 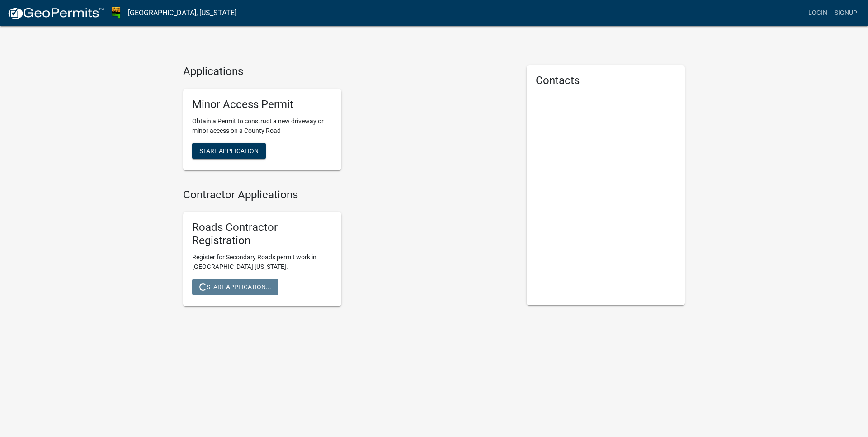 What do you see at coordinates (235, 287) in the screenshot?
I see `span: Start Application...` at bounding box center [235, 287].